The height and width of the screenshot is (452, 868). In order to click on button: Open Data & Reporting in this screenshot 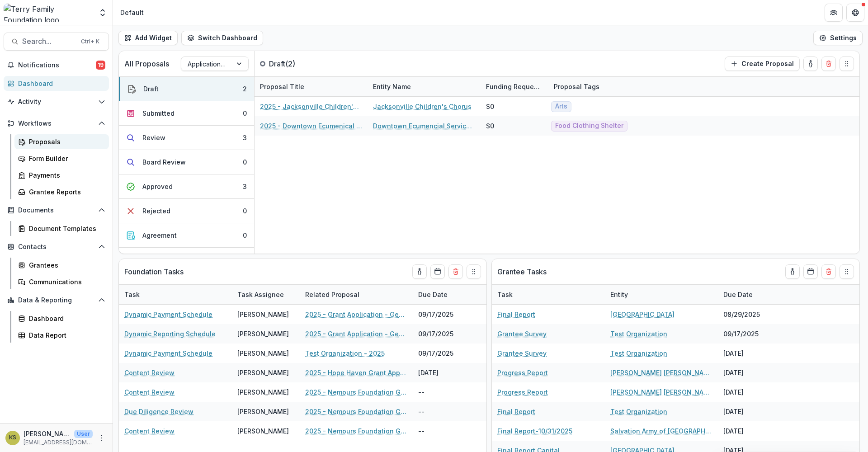, I will do `click(56, 300)`.